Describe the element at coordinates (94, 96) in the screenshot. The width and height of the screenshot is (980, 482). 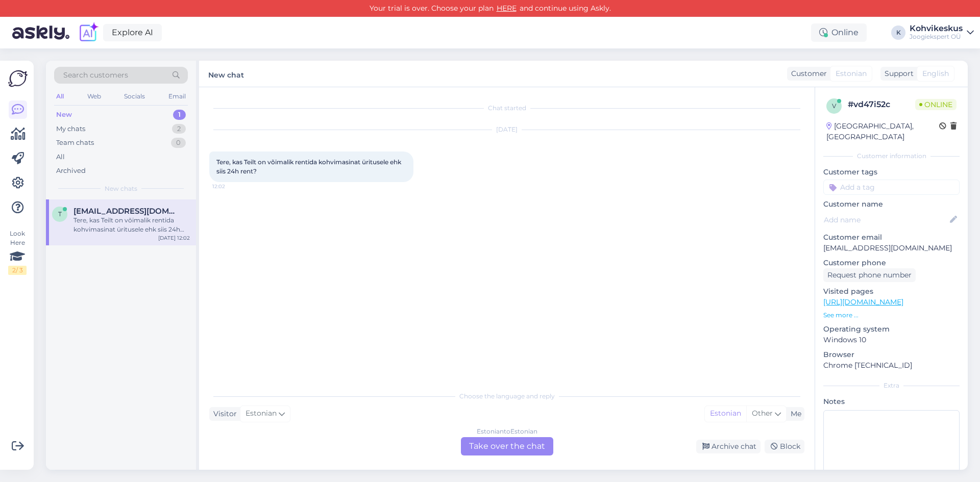
I see `div: Web` at that location.